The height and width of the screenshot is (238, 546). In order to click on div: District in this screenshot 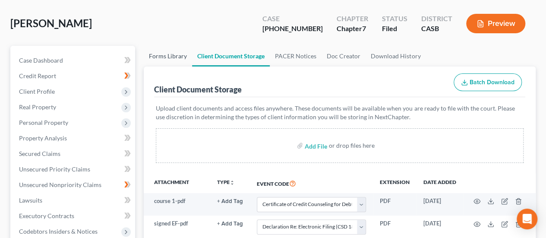, I will do `click(437, 19)`.